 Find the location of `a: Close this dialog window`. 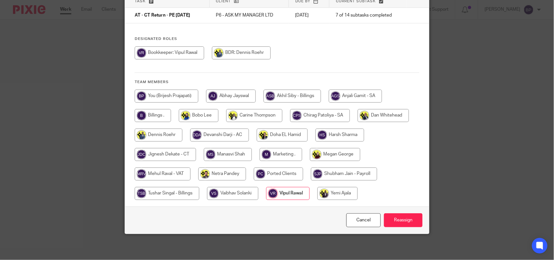

a: Close this dialog window is located at coordinates (364, 220).